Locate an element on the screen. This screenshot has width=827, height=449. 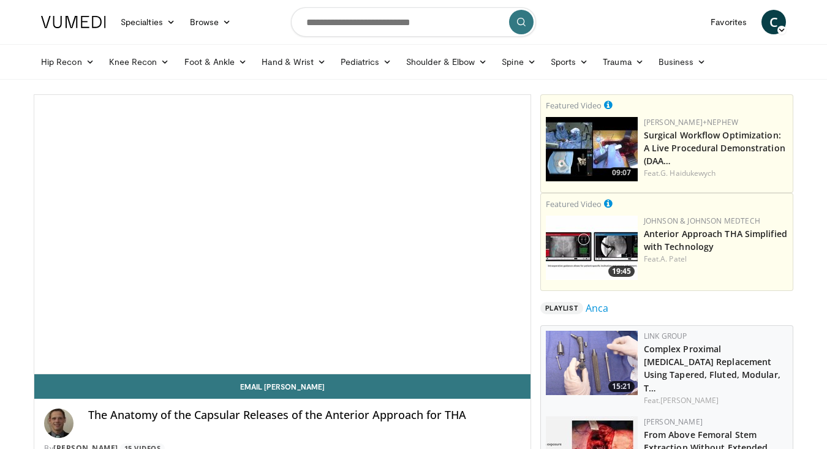
img: bcfc90b5-8c69-4b20-afee-af4c0acaf118.150x105_q85_crop-smart_upscale.jpg is located at coordinates (592, 149).